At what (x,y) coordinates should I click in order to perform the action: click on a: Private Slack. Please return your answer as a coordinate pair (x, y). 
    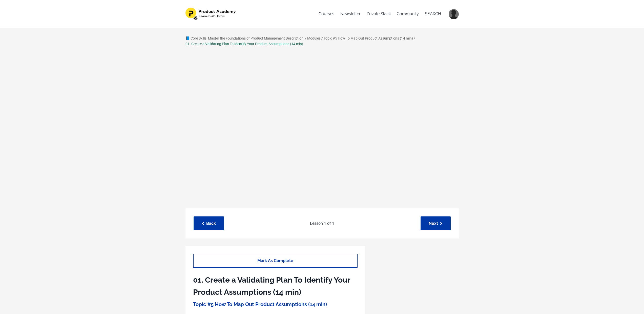
    Looking at the image, I should click on (378, 14).